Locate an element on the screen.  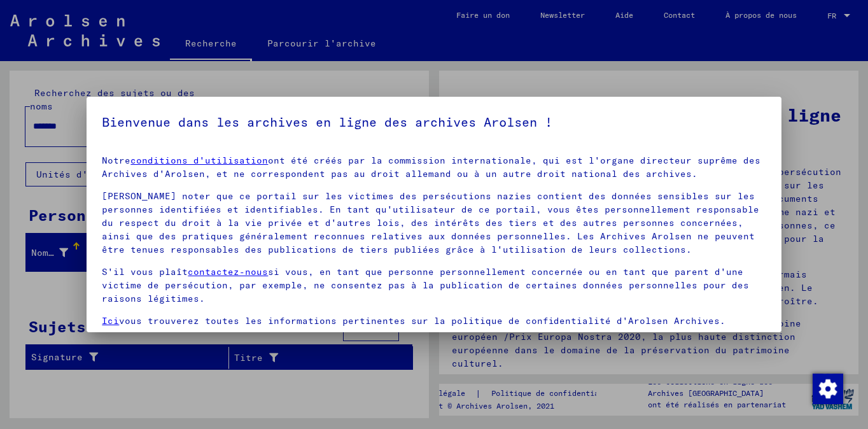
div: Change consent is located at coordinates (827, 388).